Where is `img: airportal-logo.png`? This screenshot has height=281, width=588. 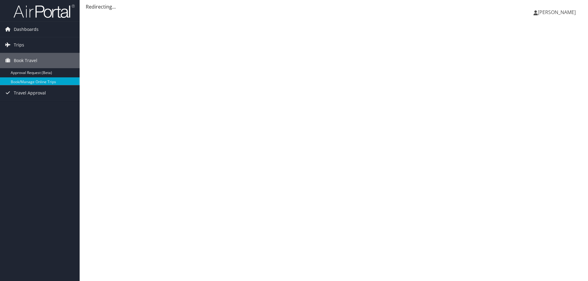
img: airportal-logo.png is located at coordinates (44, 11).